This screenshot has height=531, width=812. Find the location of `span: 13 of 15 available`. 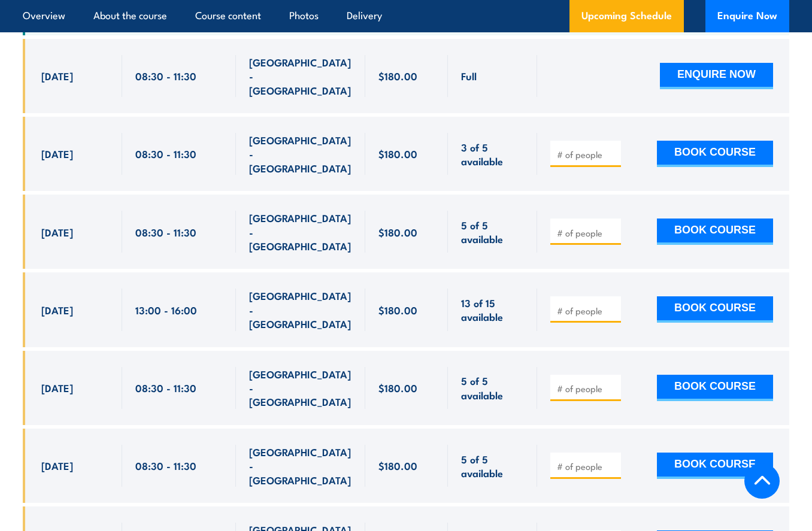

span: 13 of 15 available is located at coordinates (492, 309).